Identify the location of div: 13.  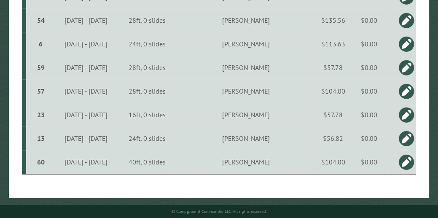
(40, 138).